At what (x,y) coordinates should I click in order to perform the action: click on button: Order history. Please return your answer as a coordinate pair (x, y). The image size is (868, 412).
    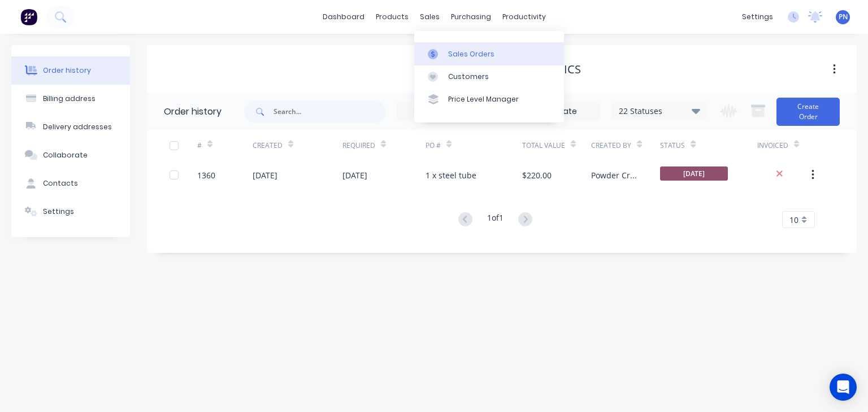
    Looking at the image, I should click on (71, 71).